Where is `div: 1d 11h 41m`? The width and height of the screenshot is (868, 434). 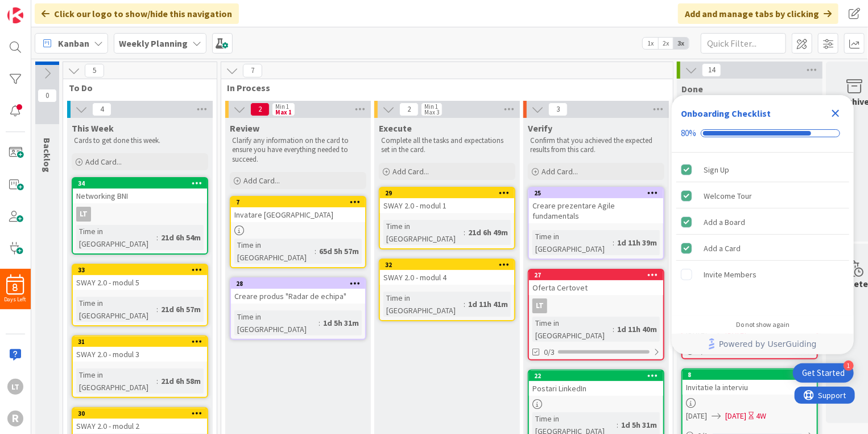
div: 1d 11h 41m is located at coordinates (488, 304).